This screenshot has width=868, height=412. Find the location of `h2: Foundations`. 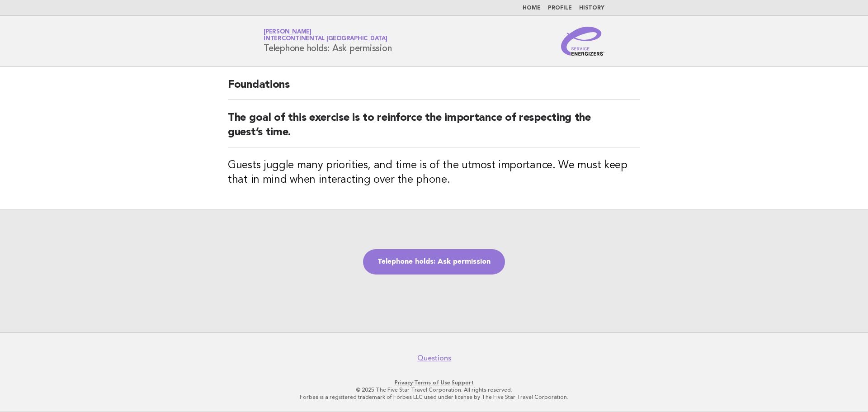

h2: Foundations is located at coordinates (434, 89).